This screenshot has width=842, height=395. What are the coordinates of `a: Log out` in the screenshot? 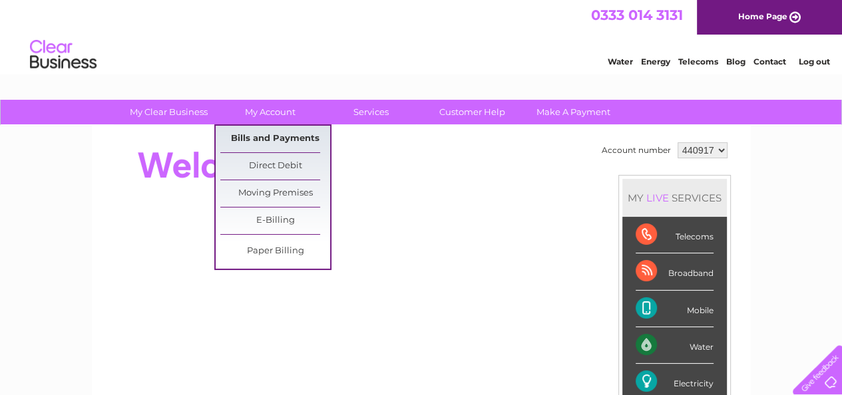 It's located at (814, 61).